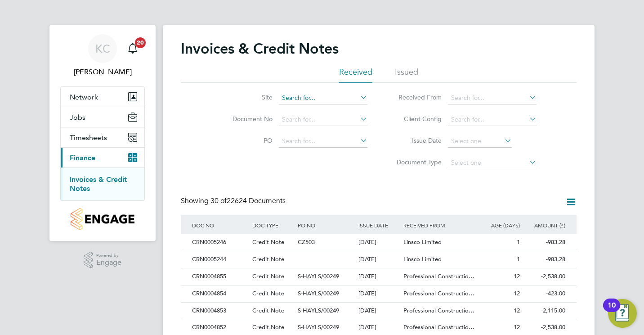 This screenshot has height=335, width=644. I want to click on span: 20, so click(140, 43).